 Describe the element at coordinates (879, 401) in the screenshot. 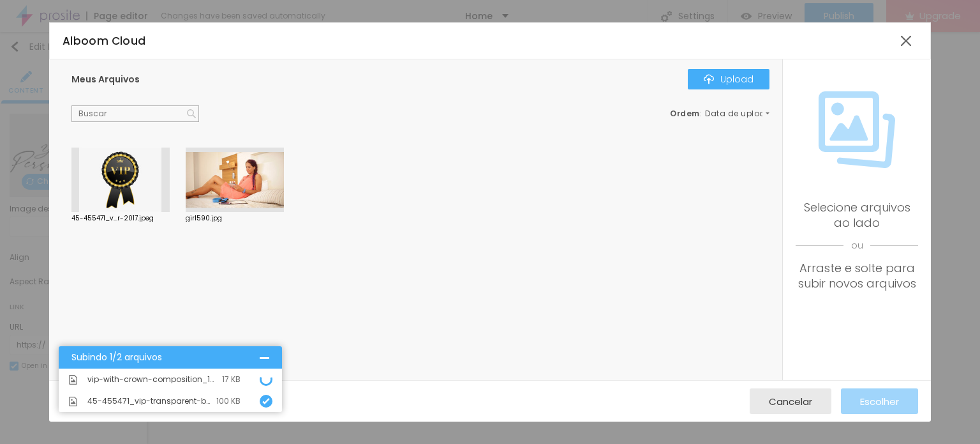

I see `button: Escolher` at that location.